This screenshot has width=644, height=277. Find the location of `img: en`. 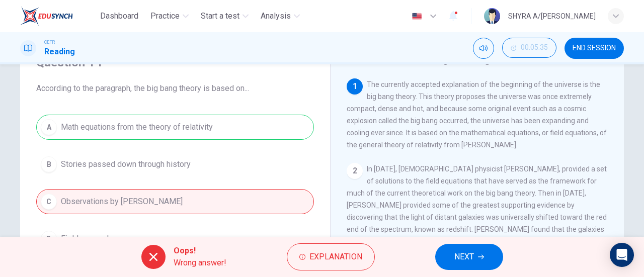

img: en is located at coordinates (417, 16).